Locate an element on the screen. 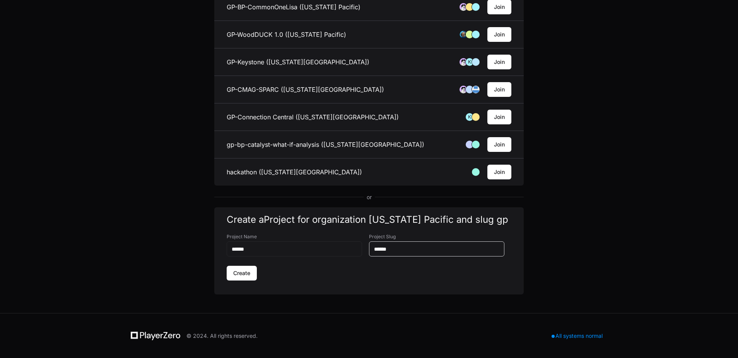 Image resolution: width=738 pixels, height=358 pixels. span: or is located at coordinates (369, 197).